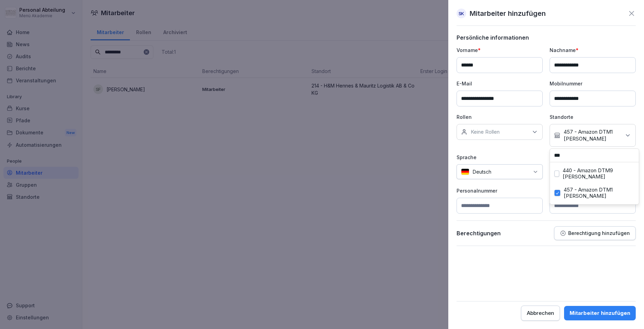 This screenshot has width=644, height=329. What do you see at coordinates (500, 172) in the screenshot?
I see `div: Deutsch` at bounding box center [500, 172].